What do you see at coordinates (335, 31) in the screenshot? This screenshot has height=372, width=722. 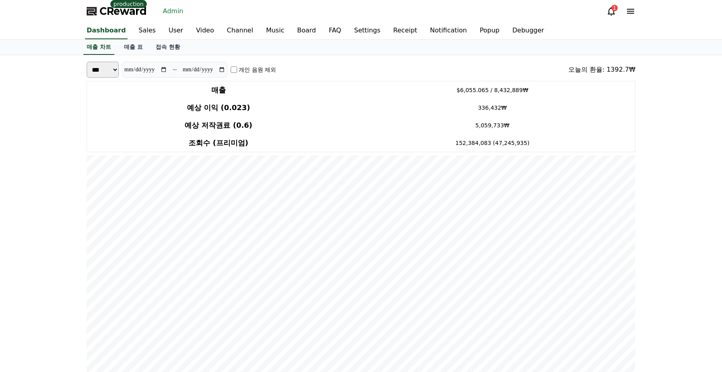 I see `a: FAQ` at bounding box center [335, 31].